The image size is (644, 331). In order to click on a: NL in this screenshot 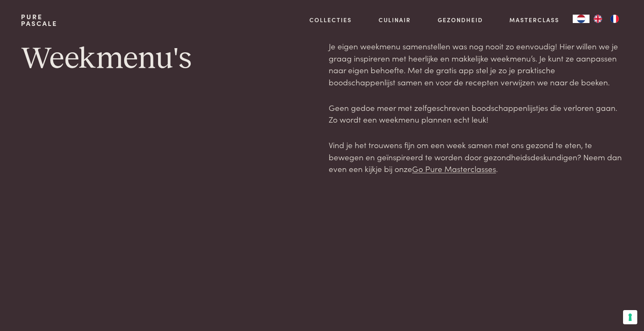, I will do `click(581, 19)`.